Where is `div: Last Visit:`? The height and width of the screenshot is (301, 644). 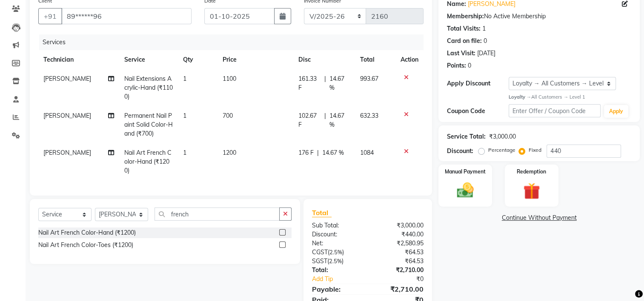
div: Last Visit: is located at coordinates (461, 53).